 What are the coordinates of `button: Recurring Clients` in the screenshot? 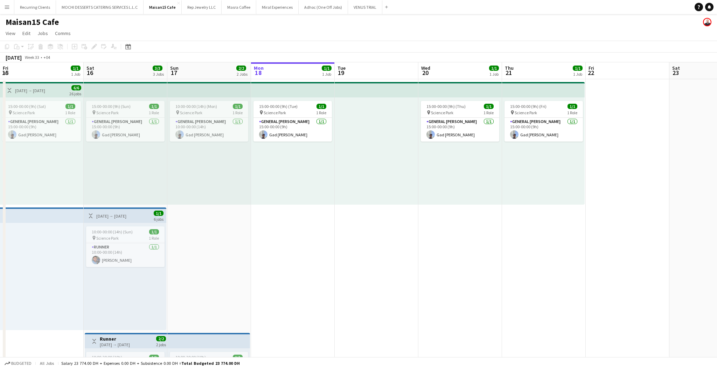 It's located at (35, 7).